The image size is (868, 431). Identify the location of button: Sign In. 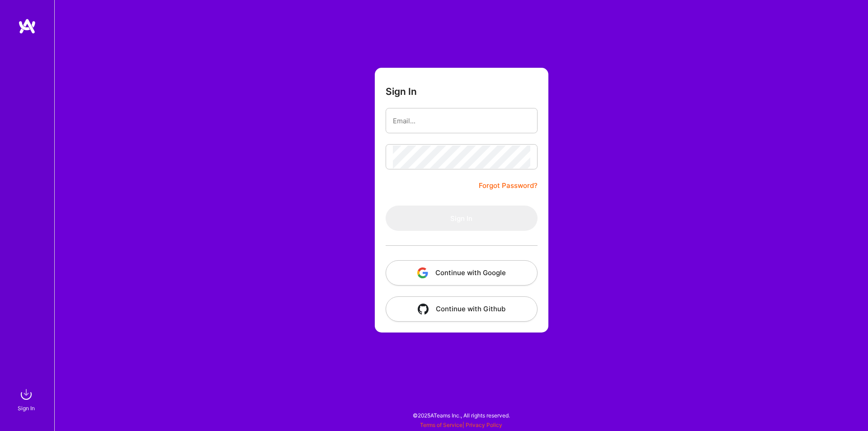
(461, 218).